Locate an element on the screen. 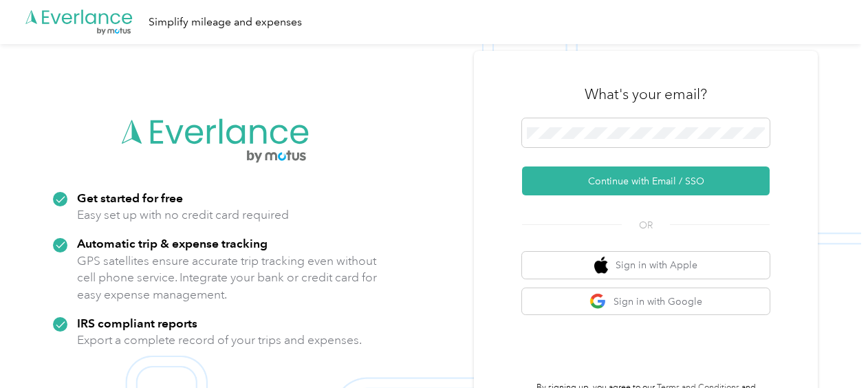  img: apple logo is located at coordinates (601, 265).